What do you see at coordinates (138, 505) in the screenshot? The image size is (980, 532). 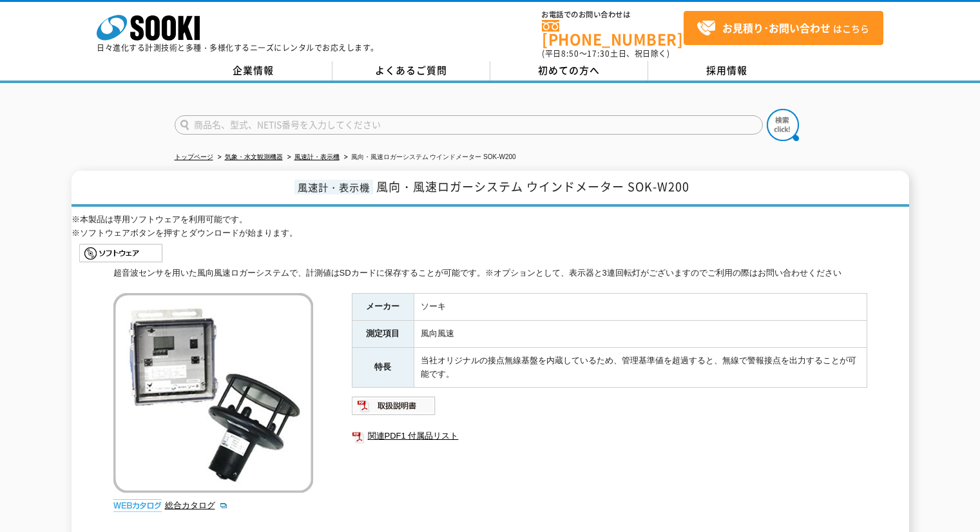 I see `img: webカタログ` at bounding box center [138, 505].